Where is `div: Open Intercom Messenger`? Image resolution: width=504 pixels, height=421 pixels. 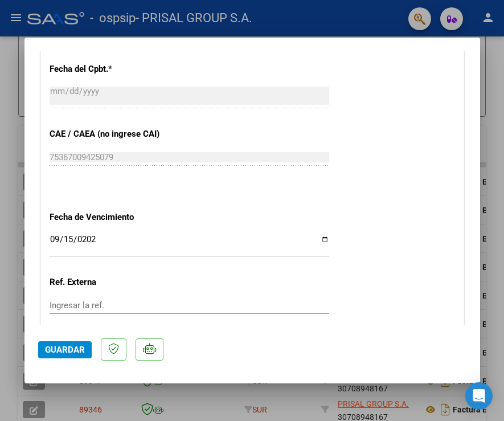
div: Open Intercom Messenger is located at coordinates (479, 396).